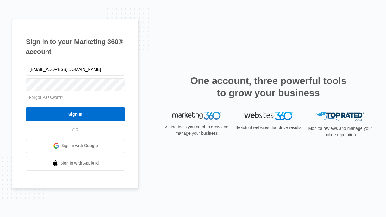 This screenshot has height=217, width=386. Describe the element at coordinates (46, 97) in the screenshot. I see `a: Forgot Password?` at that location.